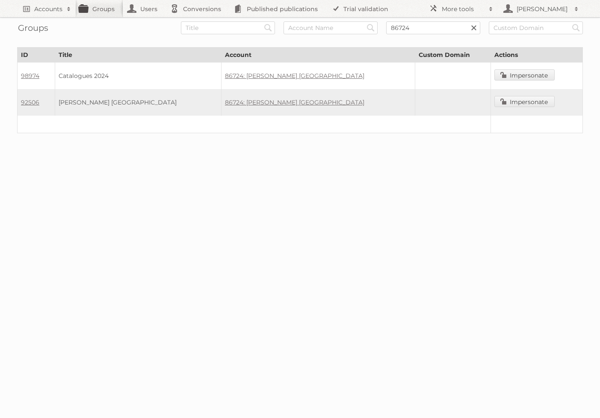 The width and height of the screenshot is (600, 418). What do you see at coordinates (453, 55) in the screenshot?
I see `th: Custom Domain` at bounding box center [453, 55].